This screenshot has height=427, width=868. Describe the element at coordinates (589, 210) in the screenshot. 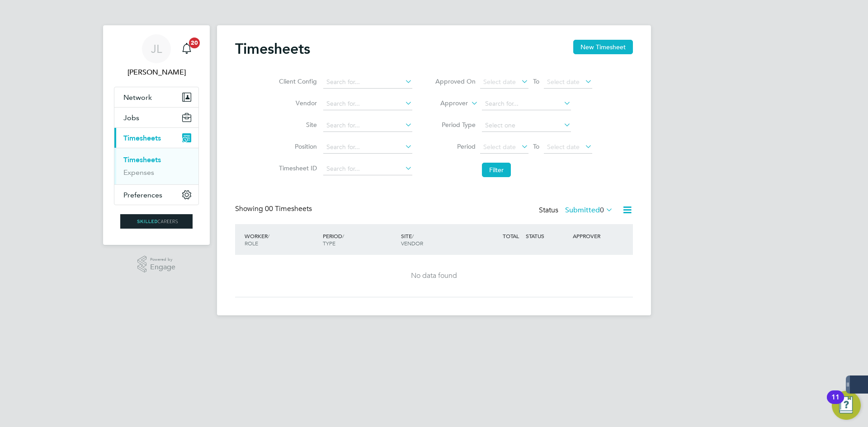

I see `label: Submitted` at that location.